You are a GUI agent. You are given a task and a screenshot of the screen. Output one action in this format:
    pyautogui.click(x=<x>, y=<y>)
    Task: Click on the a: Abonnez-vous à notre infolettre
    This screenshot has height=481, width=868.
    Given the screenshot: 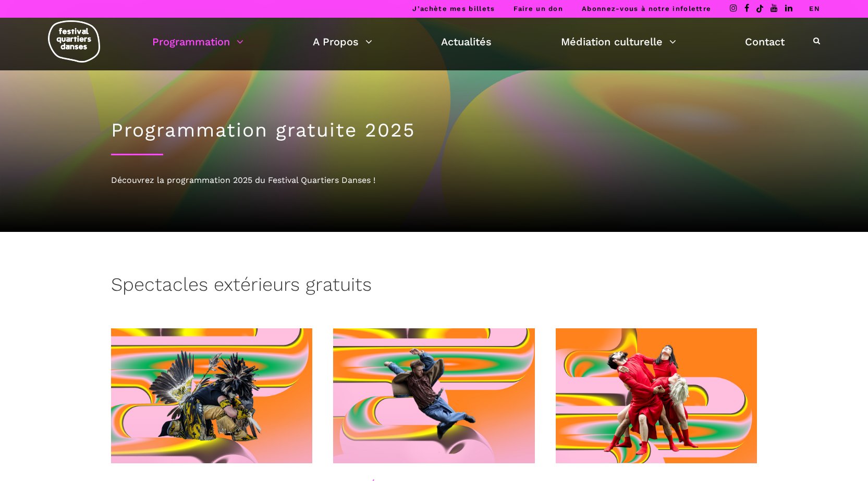 What is the action you would take?
    pyautogui.click(x=646, y=9)
    